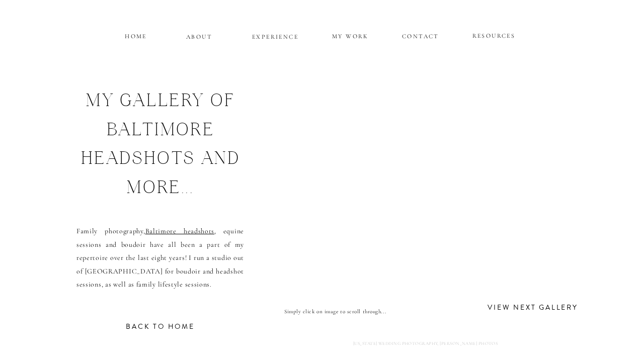 Image resolution: width=644 pixels, height=362 pixels. I want to click on a: view next gallery, so click(533, 306).